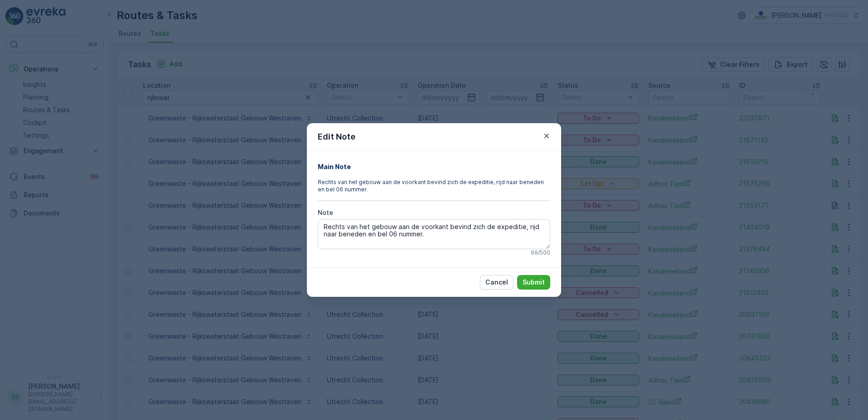 The height and width of the screenshot is (420, 868). Describe the element at coordinates (496, 282) in the screenshot. I see `button: Cancel` at that location.